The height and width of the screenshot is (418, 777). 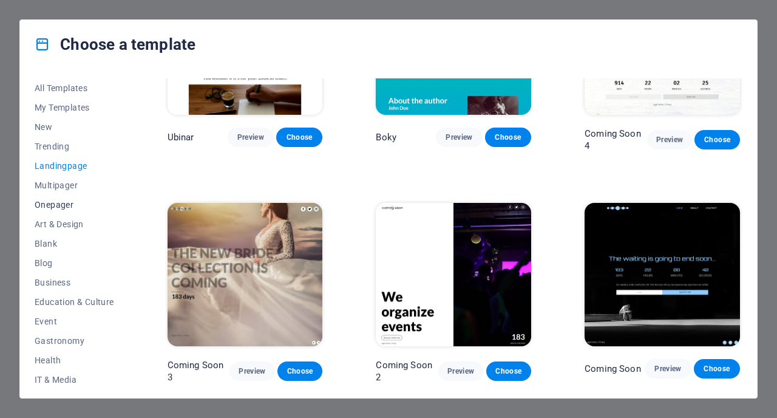 I want to click on span: Event, so click(x=74, y=321).